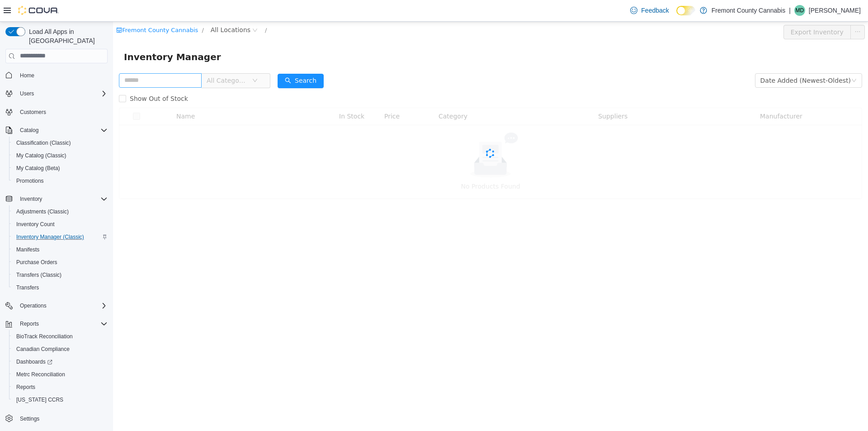  What do you see at coordinates (44, 8) in the screenshot?
I see `a: icon: shopFremont County Cannabis` at bounding box center [44, 8].